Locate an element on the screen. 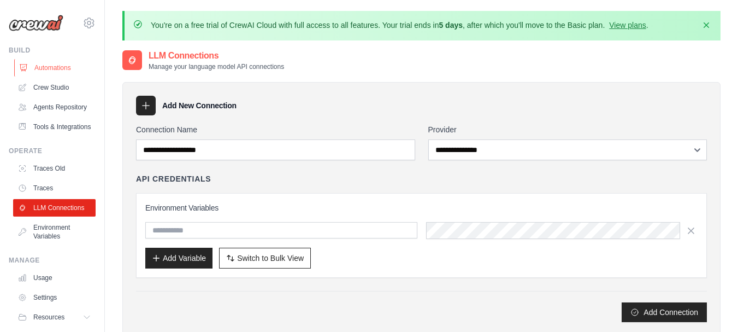 This screenshot has width=738, height=332. p: Manage your language model API connections is located at coordinates (216, 67).